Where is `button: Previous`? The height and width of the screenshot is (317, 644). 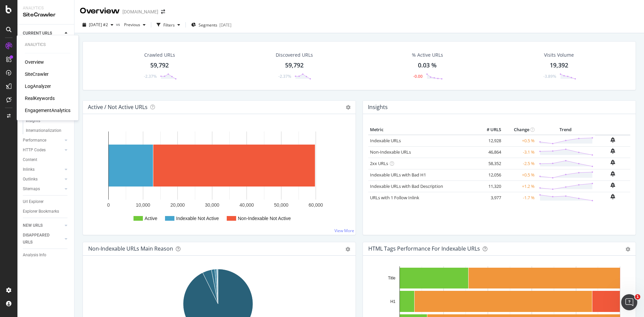
button: Previous is located at coordinates (135, 25).